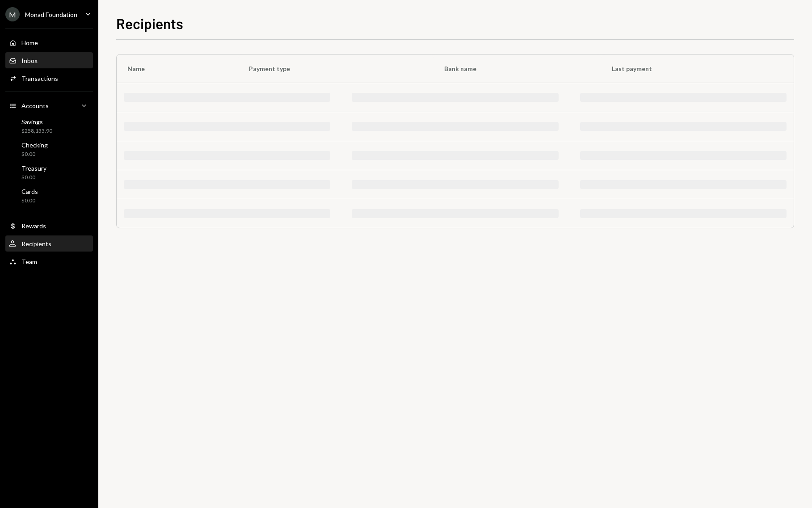  I want to click on a: Rewards, so click(49, 225).